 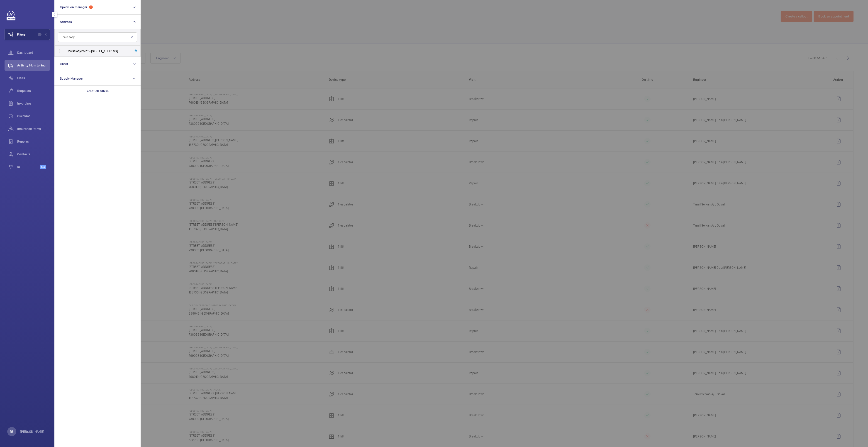 What do you see at coordinates (28, 167) in the screenshot?
I see `span: IoT` at bounding box center [28, 167].